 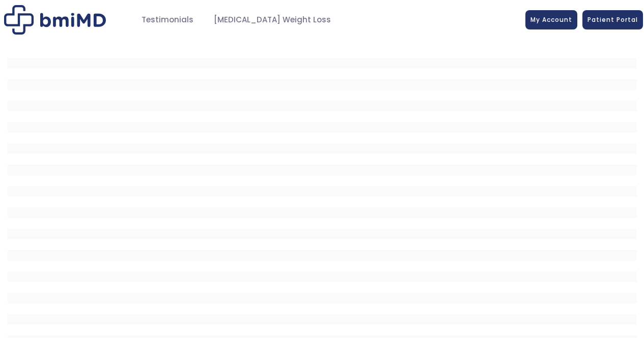 I want to click on a: Patient Portal, so click(x=612, y=20).